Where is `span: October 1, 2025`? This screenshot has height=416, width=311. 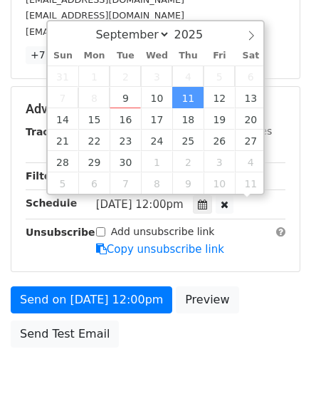 span: October 1, 2025 is located at coordinates (157, 162).